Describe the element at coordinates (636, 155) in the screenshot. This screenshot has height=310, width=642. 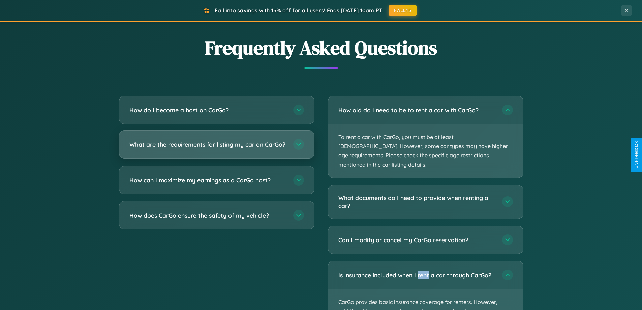
I see `div: Give Feedback` at that location.